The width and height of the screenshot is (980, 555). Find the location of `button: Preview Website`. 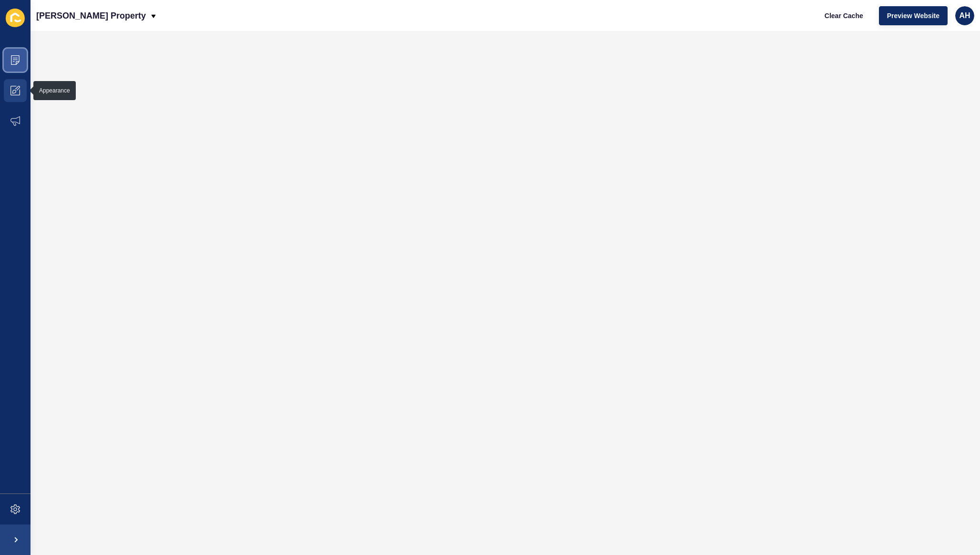

button: Preview Website is located at coordinates (913, 16).